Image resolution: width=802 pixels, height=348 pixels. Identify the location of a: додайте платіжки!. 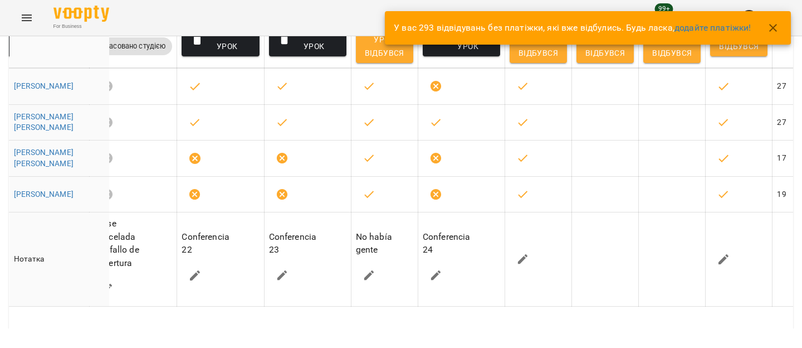
(713, 27).